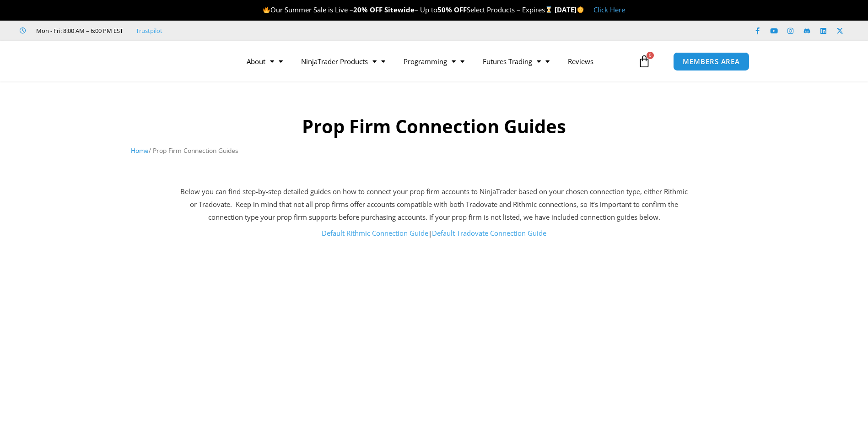 Image resolution: width=868 pixels, height=423 pixels. I want to click on img: LogoAI | Affordable Indicators – NinjaTrader, so click(155, 61).